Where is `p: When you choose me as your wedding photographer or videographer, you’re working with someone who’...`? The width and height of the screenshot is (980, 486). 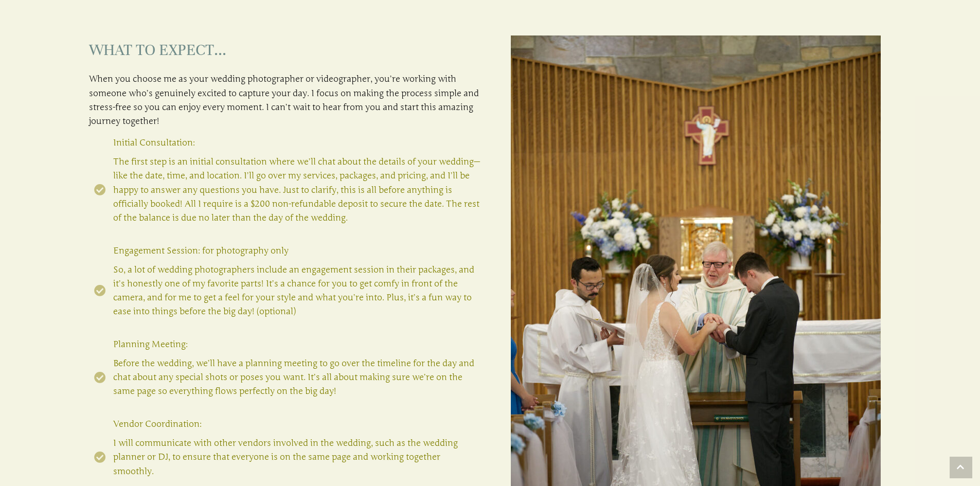 p: When you choose me as your wedding photographer or videographer, you’re working with someone who’... is located at coordinates (284, 100).